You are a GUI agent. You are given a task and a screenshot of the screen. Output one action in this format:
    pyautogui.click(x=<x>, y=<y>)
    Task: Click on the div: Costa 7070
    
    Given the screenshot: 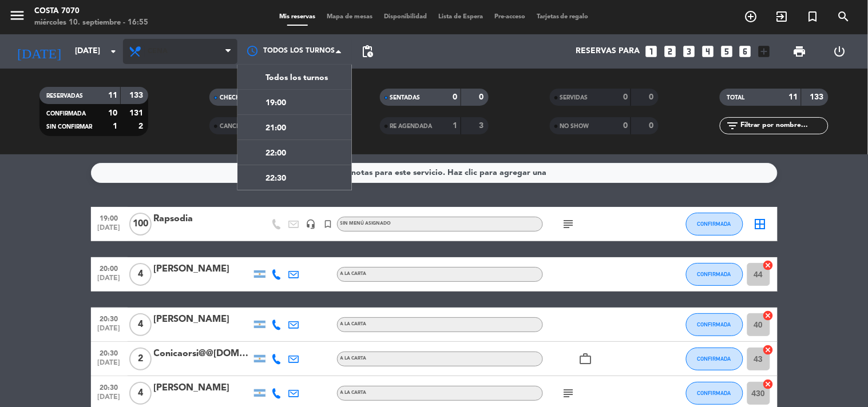 What is the action you would take?
    pyautogui.click(x=91, y=12)
    